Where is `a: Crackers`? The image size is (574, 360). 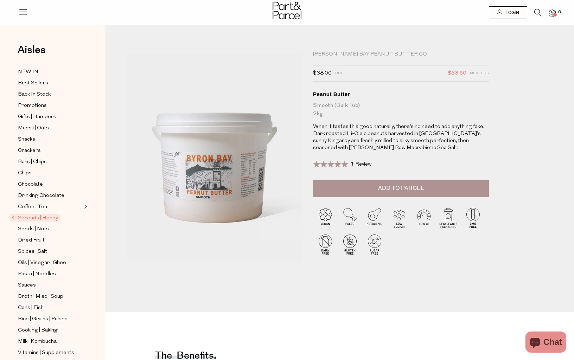
a: Crackers is located at coordinates (50, 151).